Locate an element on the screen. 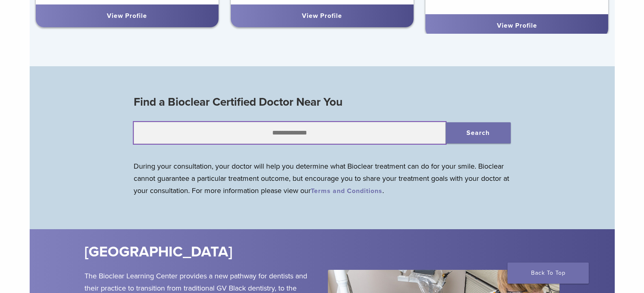  h3: Find a Bioclear Certified Doctor Near You is located at coordinates (322, 102).